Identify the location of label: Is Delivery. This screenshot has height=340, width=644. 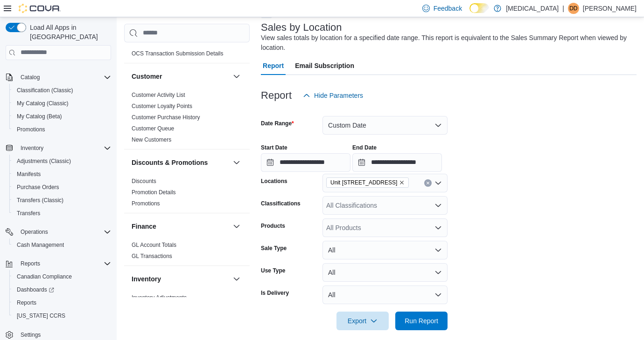
(275, 293).